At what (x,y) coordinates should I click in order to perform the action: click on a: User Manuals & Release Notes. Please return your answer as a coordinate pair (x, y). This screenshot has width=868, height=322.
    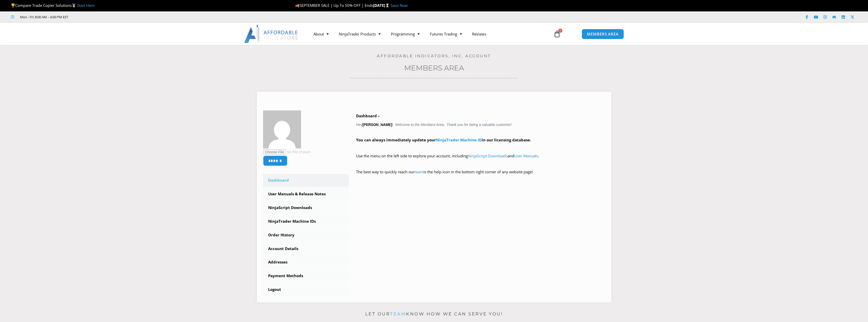
    Looking at the image, I should click on (306, 194).